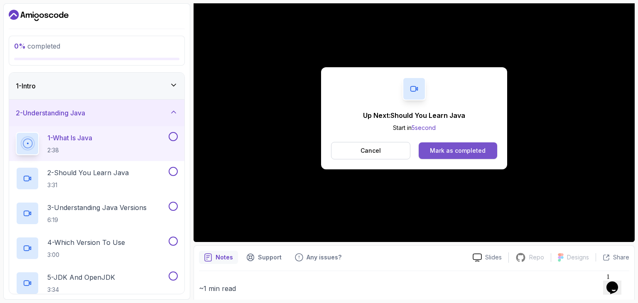 The width and height of the screenshot is (638, 303). What do you see at coordinates (37, 46) in the screenshot?
I see `span: completed` at bounding box center [37, 46].